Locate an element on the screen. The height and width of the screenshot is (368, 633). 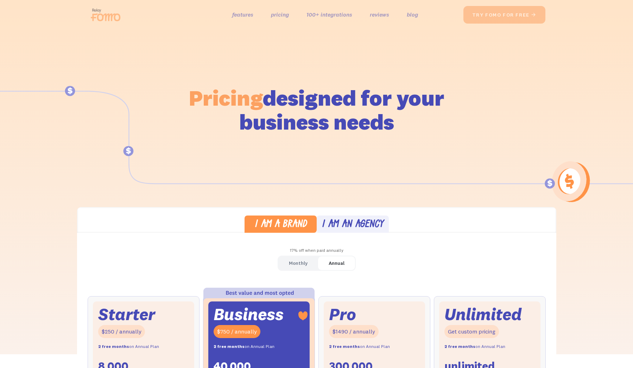
div: I am an agency is located at coordinates (353, 225).